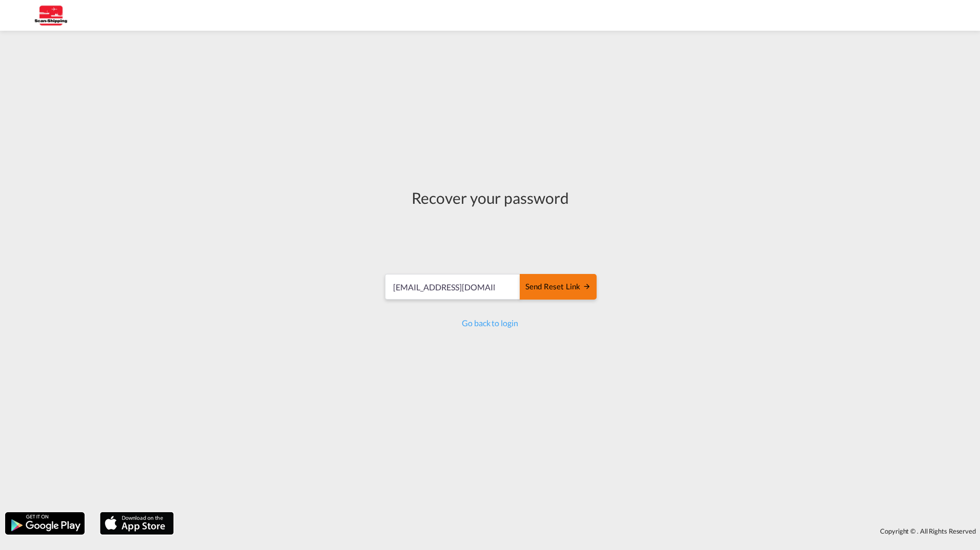 This screenshot has width=980, height=550. Describe the element at coordinates (452, 286) in the screenshot. I see `input: Email` at that location.